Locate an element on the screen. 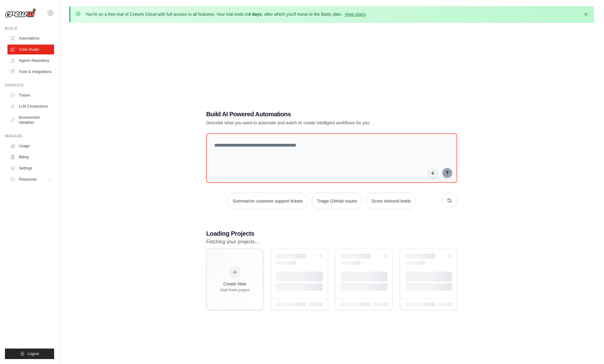 This screenshot has width=604, height=364. p: You're on a free trial of CrewAI Cloud with full access to all features. Your trial ends in , aft... is located at coordinates (226, 14).